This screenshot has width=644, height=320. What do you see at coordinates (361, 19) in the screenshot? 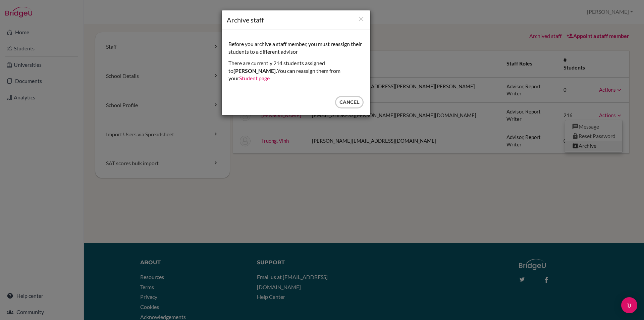
I see `button: Close` at bounding box center [361, 19].